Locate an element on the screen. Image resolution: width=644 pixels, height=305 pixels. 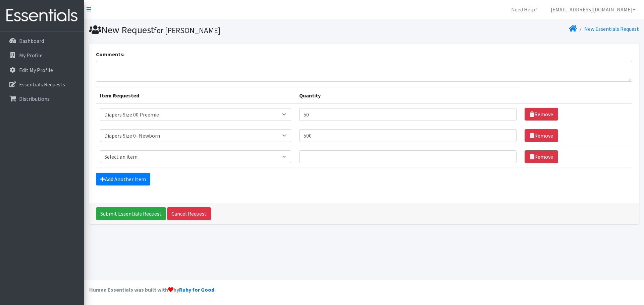
a: Need Help? is located at coordinates (525, 10).